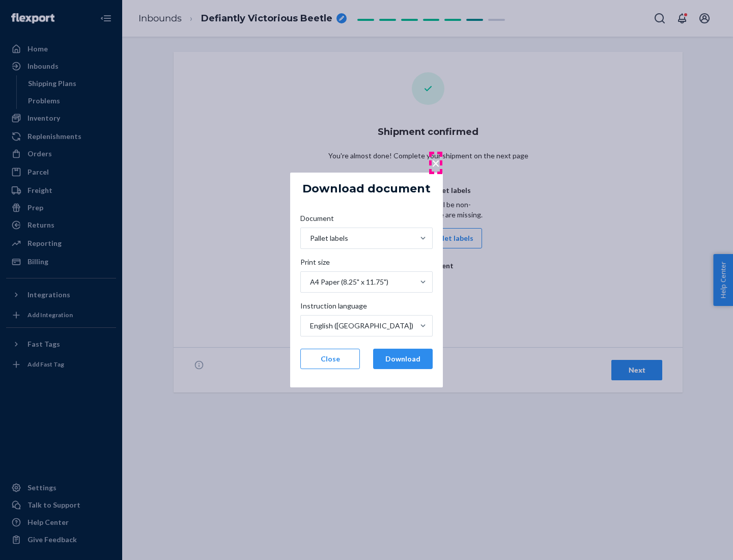  Describe the element at coordinates (309, 238) in the screenshot. I see `input: DocumentPallet labels` at that location.